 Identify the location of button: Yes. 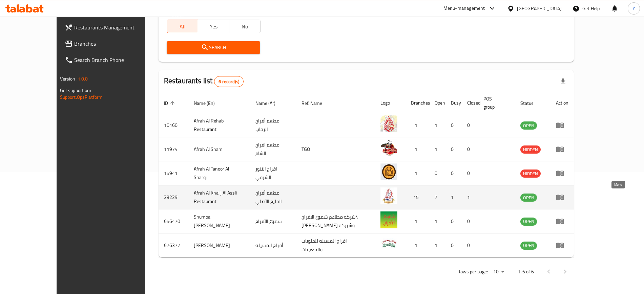
(213, 26).